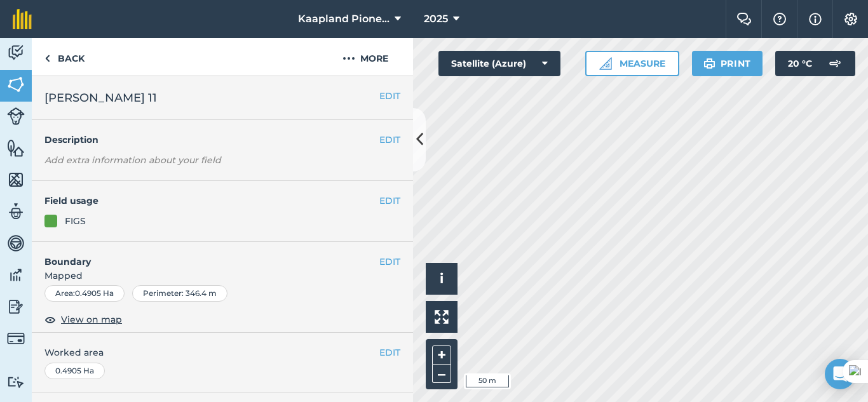  I want to click on div: Perimeter : 346.4 m, so click(179, 293).